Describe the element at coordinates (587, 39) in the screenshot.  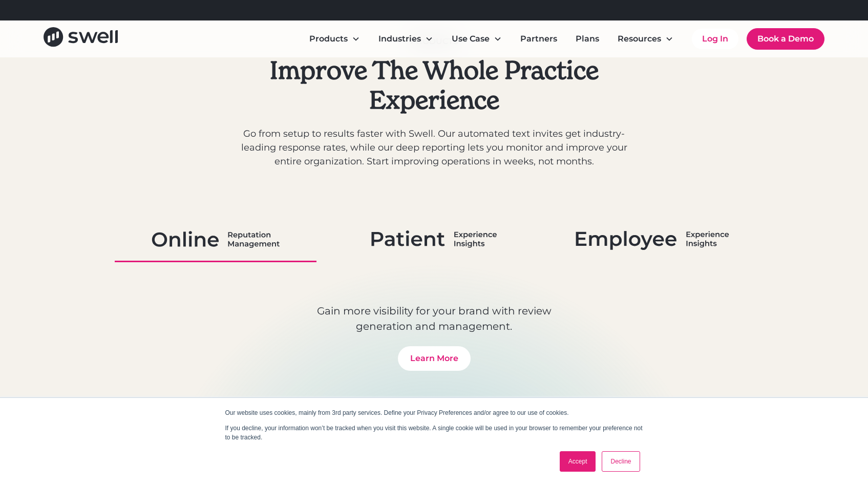
I see `a: Plans` at that location.